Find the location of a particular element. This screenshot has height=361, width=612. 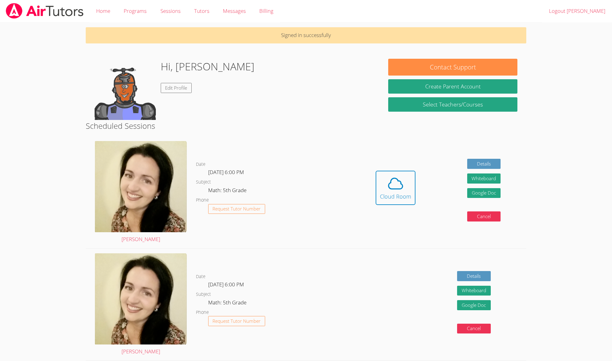

h2: Scheduled Sessions is located at coordinates (306, 126).